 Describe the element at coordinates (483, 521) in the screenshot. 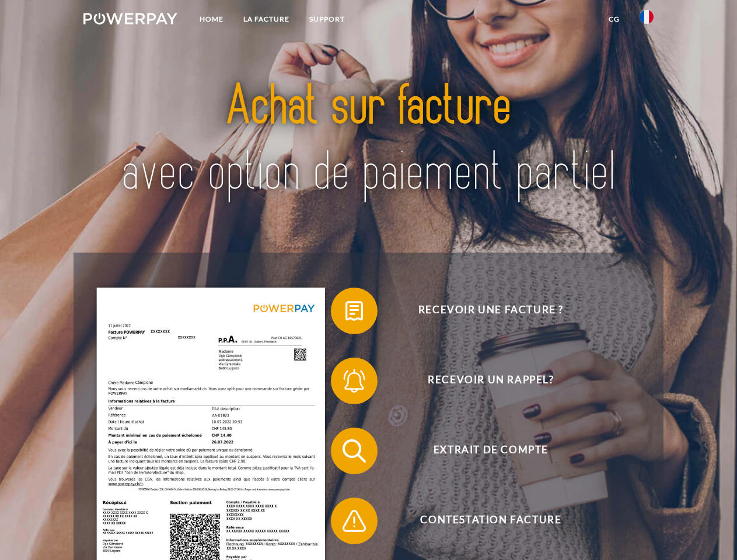

I see `a: Contestation Facture` at that location.